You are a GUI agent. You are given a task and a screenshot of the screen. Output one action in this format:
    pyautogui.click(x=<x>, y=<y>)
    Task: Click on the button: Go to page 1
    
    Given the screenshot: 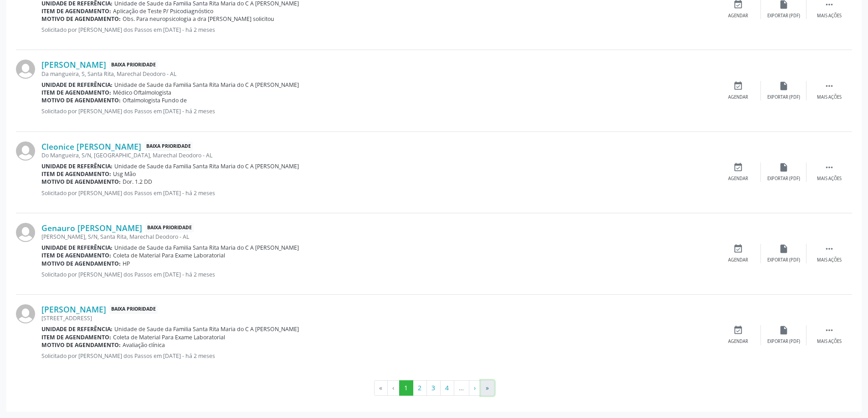 What is the action you would take?
    pyautogui.click(x=406, y=388)
    